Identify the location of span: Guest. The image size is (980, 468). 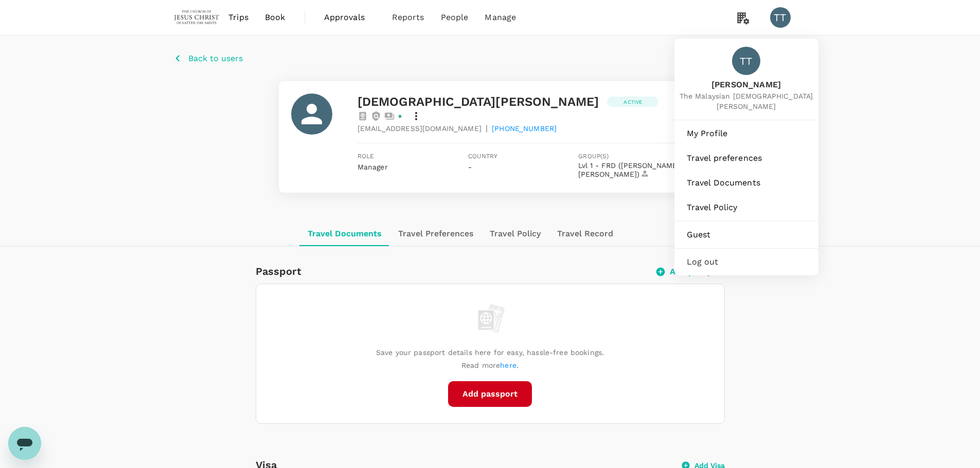
(746, 235).